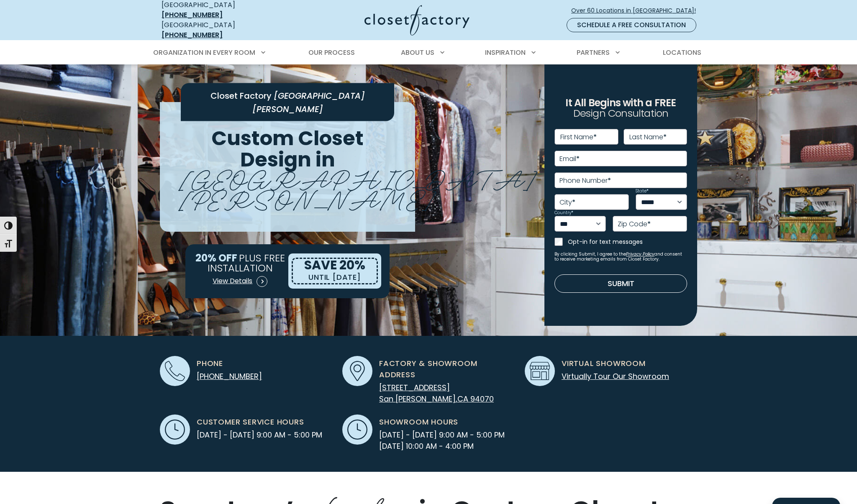 The image size is (857, 504). I want to click on span: Showroom Hours, so click(419, 422).